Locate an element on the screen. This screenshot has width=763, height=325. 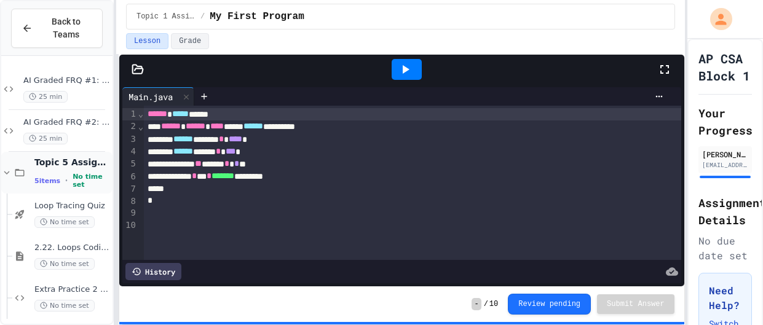
button: Lesson is located at coordinates (147, 41).